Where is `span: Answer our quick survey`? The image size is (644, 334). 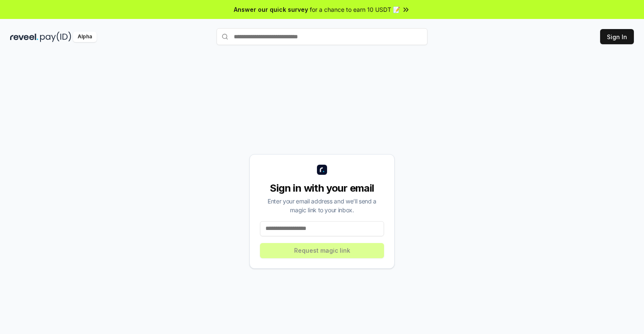 span: Answer our quick survey is located at coordinates (271, 9).